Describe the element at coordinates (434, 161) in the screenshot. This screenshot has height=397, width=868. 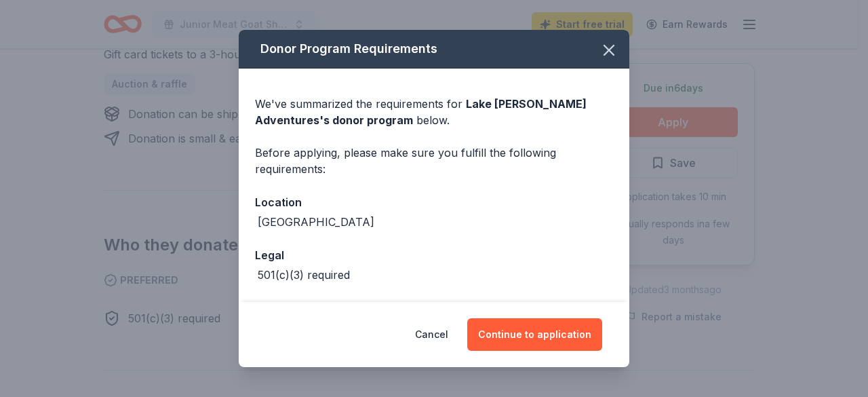
I see `div: Before applying, please make sure you fulfill the following requirements:` at that location.